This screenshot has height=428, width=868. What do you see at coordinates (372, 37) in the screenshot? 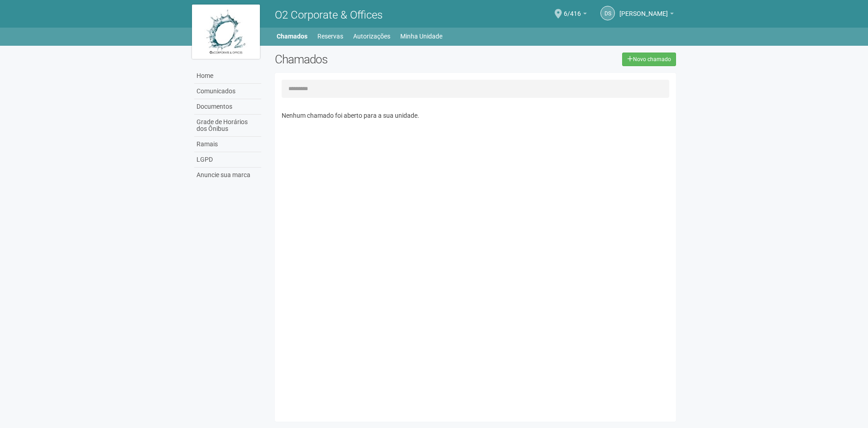
I see `a: Autorizações` at bounding box center [372, 37].